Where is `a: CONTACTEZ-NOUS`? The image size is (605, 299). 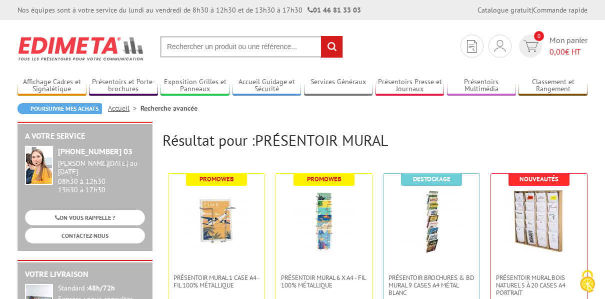 a: CONTACTEZ-NOUS is located at coordinates (85, 235).